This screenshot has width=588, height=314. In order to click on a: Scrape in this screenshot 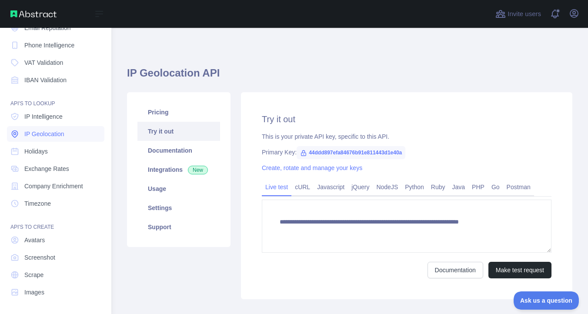, I will do `click(56, 275)`.